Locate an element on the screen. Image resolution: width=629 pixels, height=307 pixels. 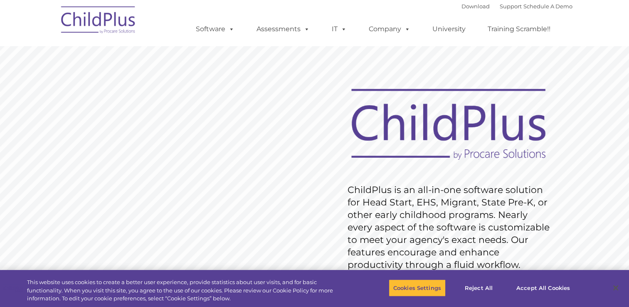
a: IT is located at coordinates (339, 29).